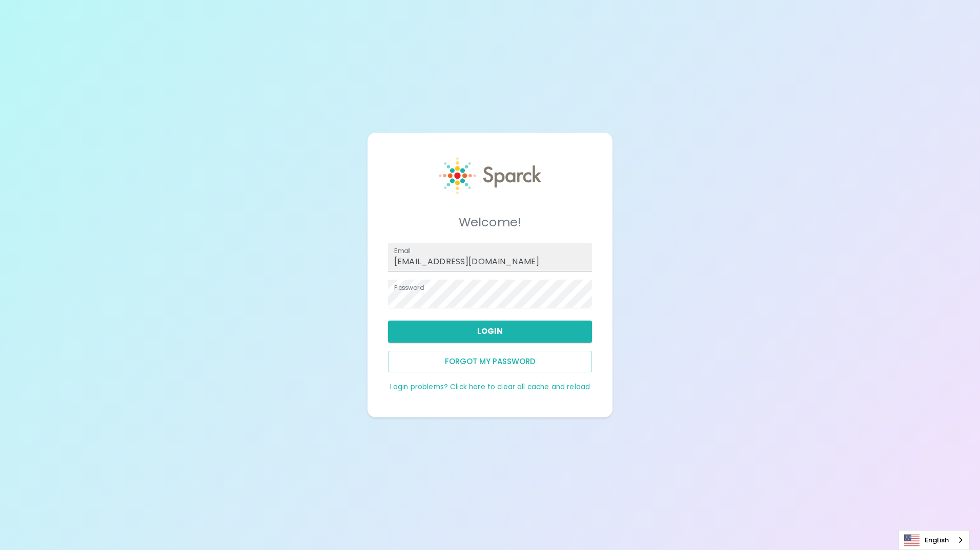  What do you see at coordinates (934, 540) in the screenshot?
I see `div: Language` at bounding box center [934, 540].